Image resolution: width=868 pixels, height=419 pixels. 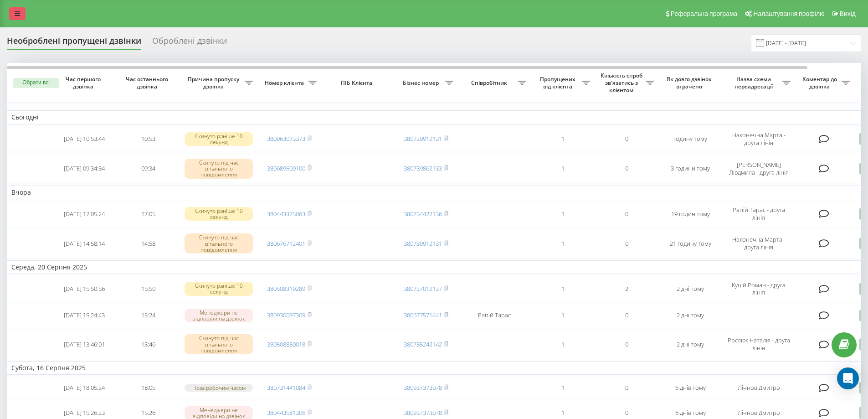 I want to click on span: Реферальна програма, so click(x=704, y=14).